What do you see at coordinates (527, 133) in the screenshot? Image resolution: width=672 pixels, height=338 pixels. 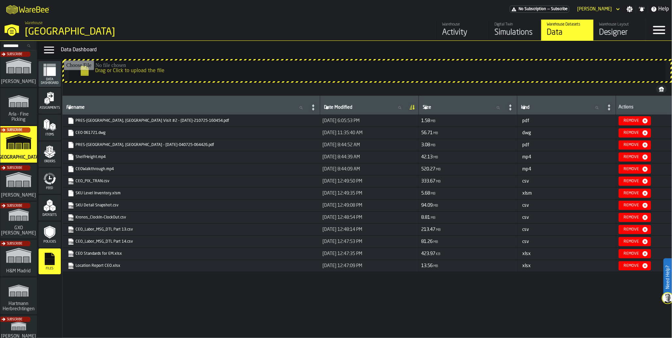 I see `span: dwg` at bounding box center [527, 133].